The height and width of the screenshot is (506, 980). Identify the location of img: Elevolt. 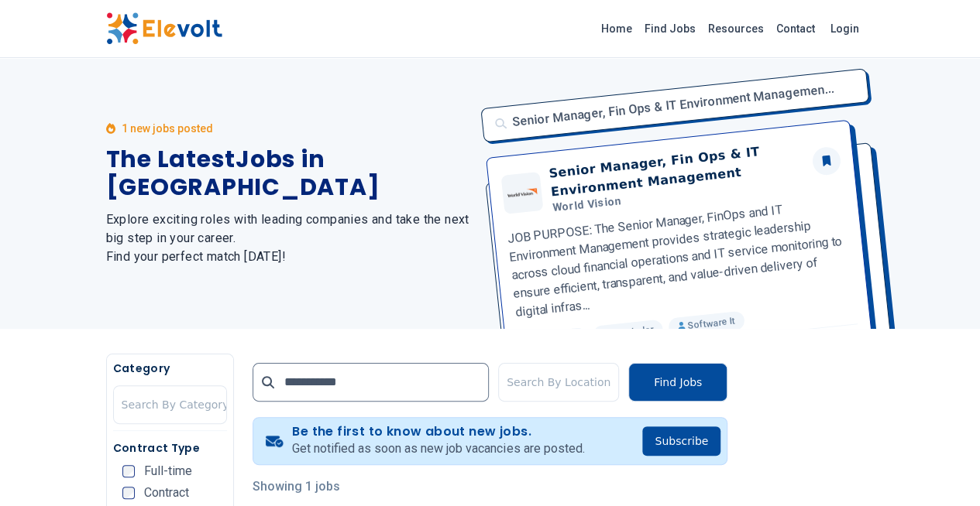
(164, 28).